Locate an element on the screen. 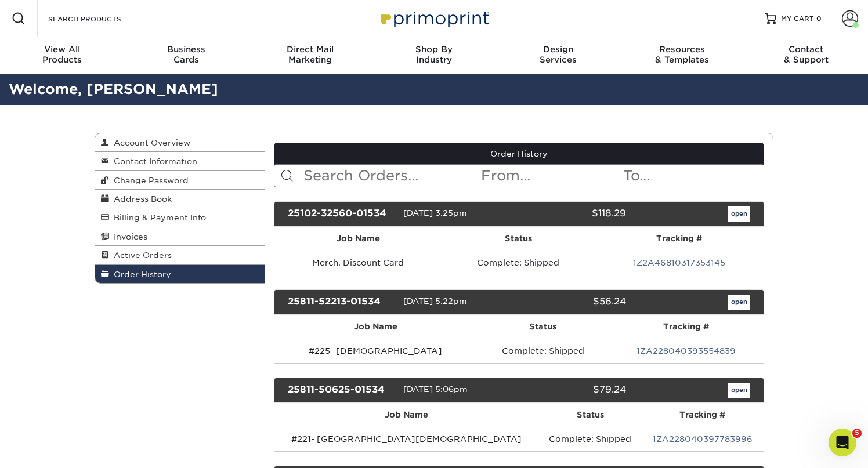 The image size is (868, 468). a: Billing & Payment Info is located at coordinates (180, 217).